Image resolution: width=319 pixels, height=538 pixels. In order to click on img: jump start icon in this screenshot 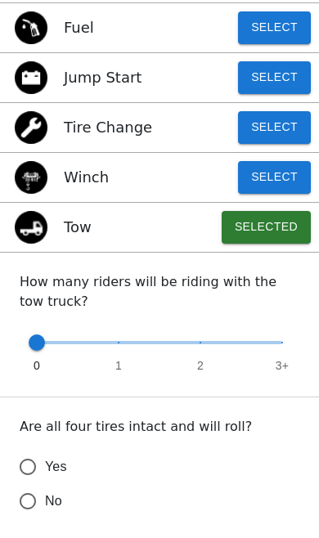, I will do `click(31, 78)`.